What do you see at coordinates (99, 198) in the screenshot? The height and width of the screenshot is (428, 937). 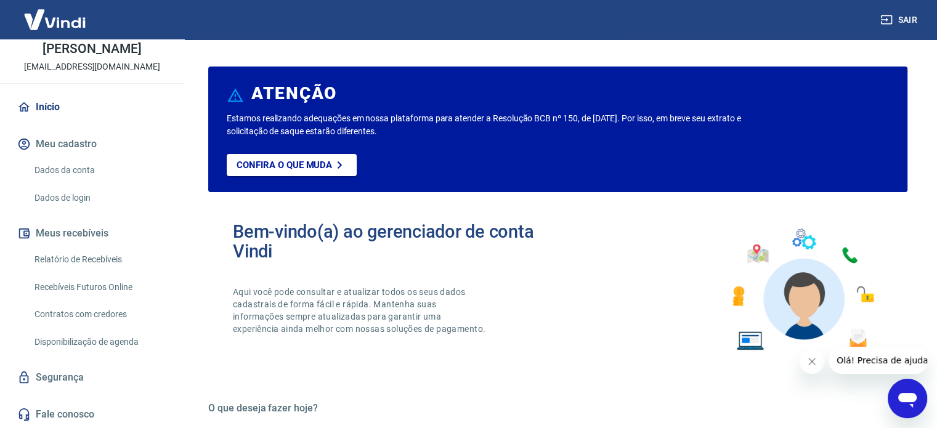 I see `a: Dados de login` at bounding box center [99, 198].